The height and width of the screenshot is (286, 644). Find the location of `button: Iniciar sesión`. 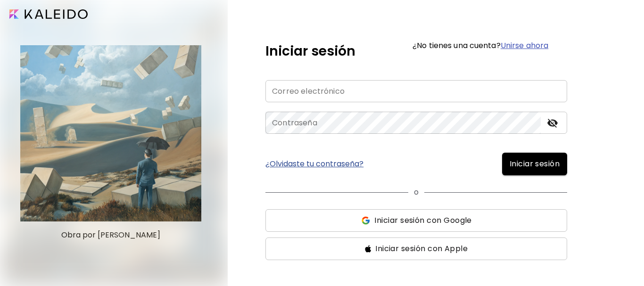

button: Iniciar sesión is located at coordinates (535, 164).